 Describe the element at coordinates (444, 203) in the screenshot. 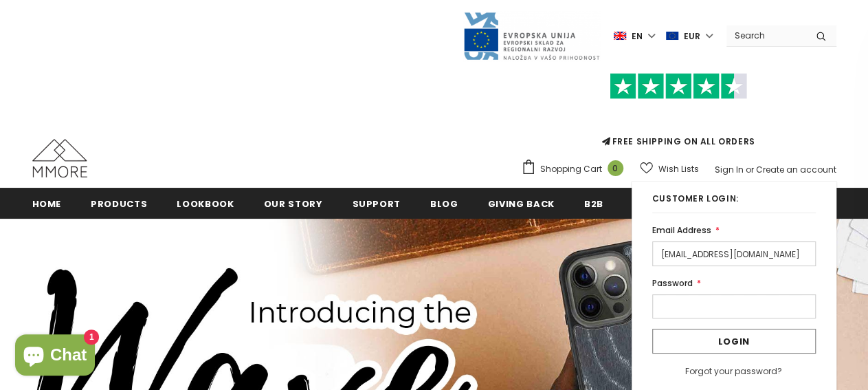

I see `a: Blog` at that location.